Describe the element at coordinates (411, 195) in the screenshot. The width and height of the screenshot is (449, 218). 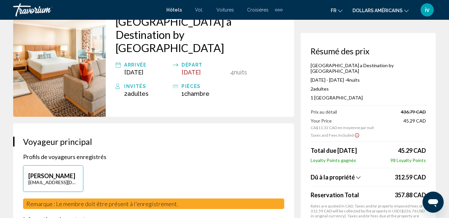
I see `div: 357.88 CAD` at that location.